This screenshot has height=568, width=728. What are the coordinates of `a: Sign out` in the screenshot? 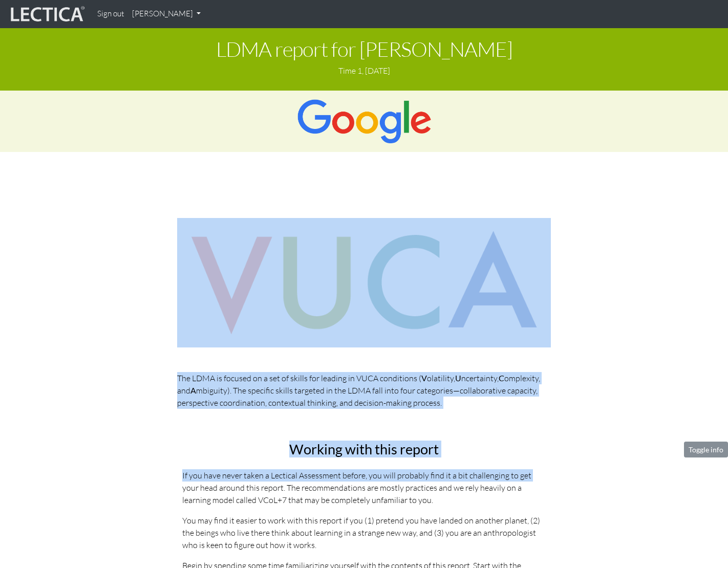 It's located at (111, 14).